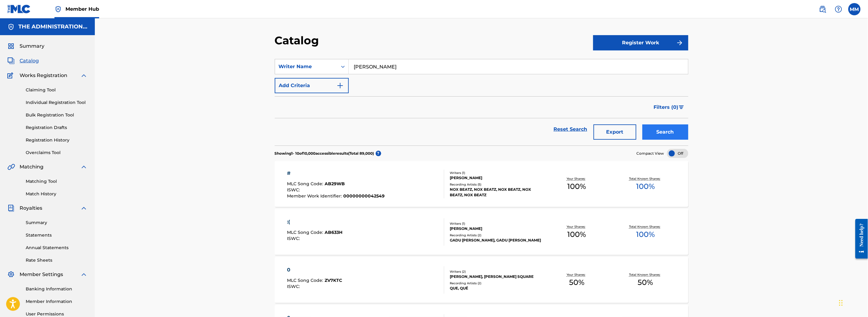  Describe the element at coordinates (823, 9) in the screenshot. I see `a: Public Search` at that location.